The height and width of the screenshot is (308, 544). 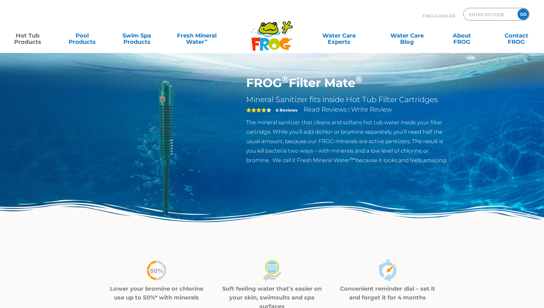 I want to click on a: Swim SpaProducts, so click(x=137, y=36).